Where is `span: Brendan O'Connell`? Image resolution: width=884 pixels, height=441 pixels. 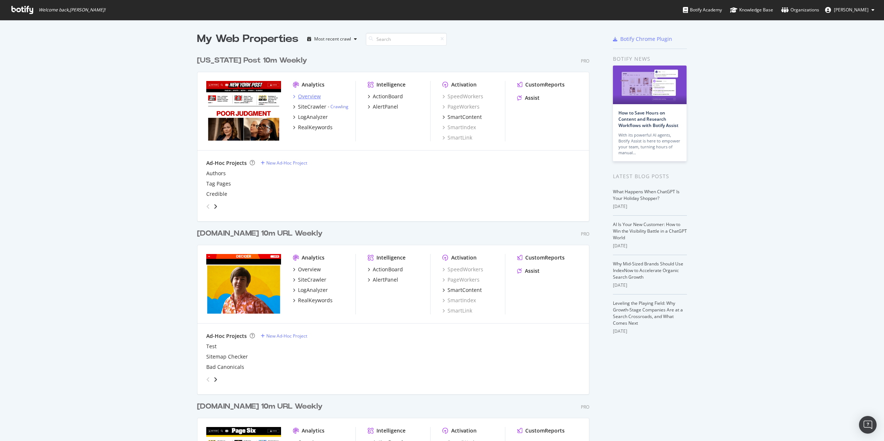
span: Brendan O'Connell is located at coordinates (851, 10).